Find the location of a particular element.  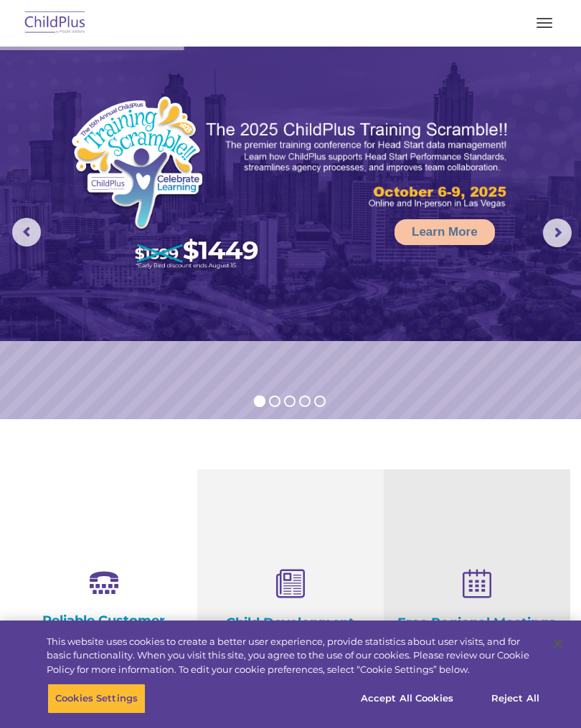

h4: Child Development Assessments in ChildPlus is located at coordinates (290, 639).